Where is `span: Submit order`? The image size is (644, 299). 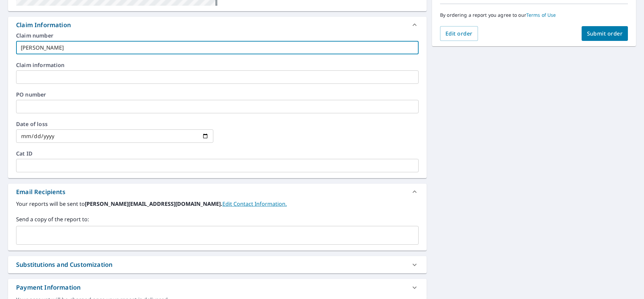
span: Submit order is located at coordinates (605, 34).